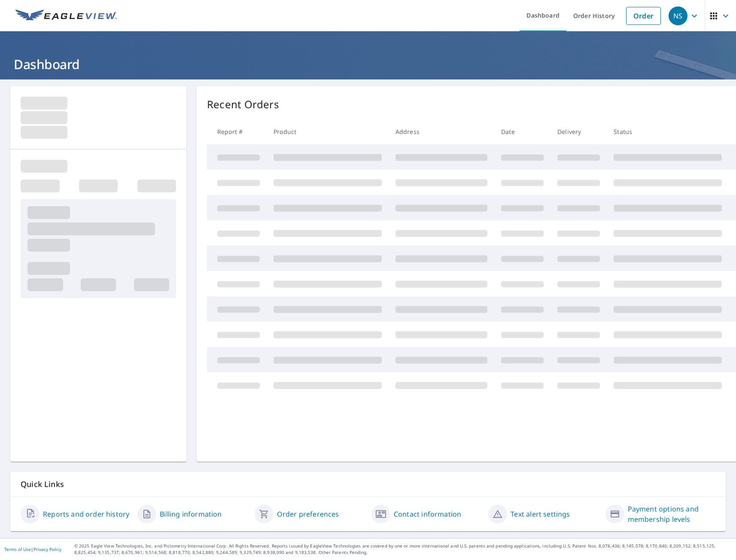  I want to click on th: Report #, so click(237, 131).